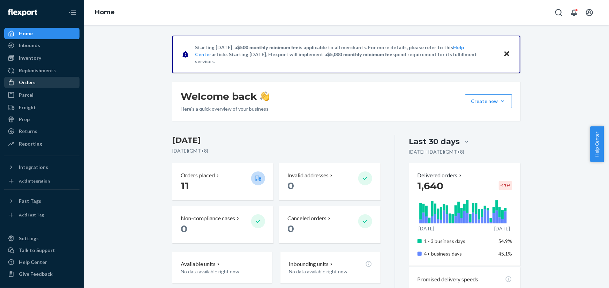  I want to click on button: Create new, so click(488, 101).